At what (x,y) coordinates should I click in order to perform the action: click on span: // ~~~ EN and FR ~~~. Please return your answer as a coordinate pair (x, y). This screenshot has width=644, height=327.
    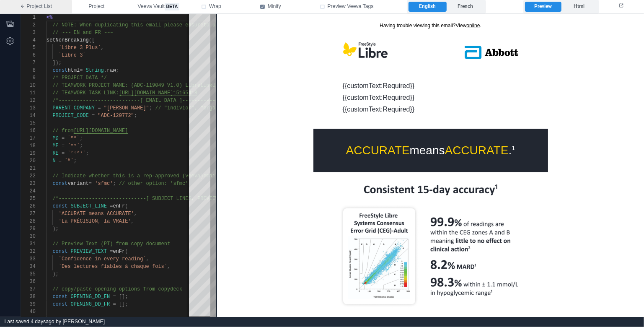
    Looking at the image, I should click on (83, 33).